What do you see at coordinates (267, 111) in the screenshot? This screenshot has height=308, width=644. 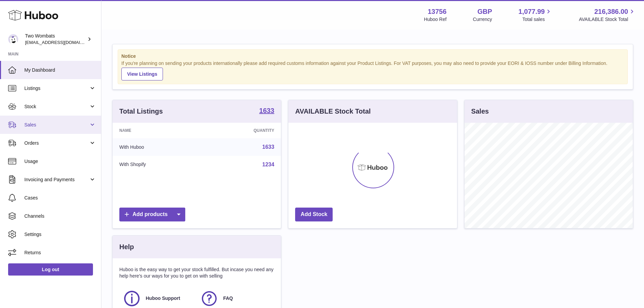 I see `strong: 1633` at bounding box center [267, 111].